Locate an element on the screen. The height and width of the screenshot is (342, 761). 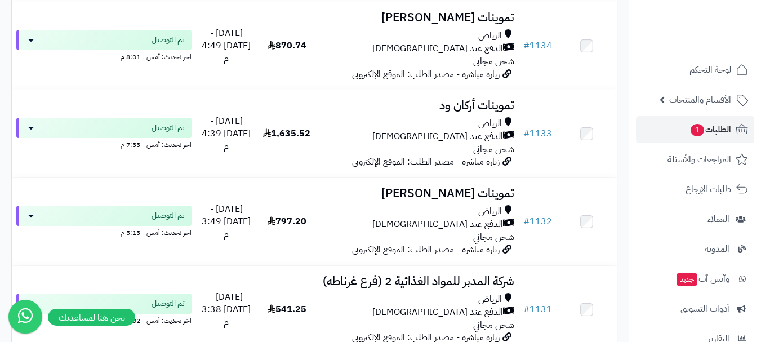
span: وآتس آب is located at coordinates (702, 279).